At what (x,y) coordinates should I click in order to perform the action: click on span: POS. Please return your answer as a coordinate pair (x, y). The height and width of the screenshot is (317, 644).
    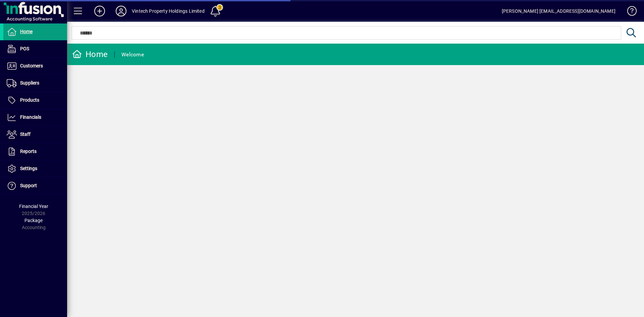
    Looking at the image, I should click on (24, 49).